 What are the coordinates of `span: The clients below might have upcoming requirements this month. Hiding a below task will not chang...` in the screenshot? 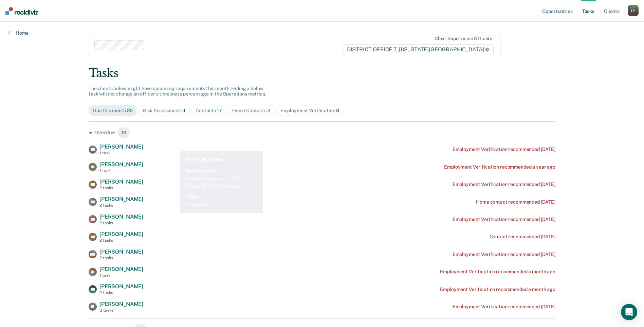 It's located at (177, 91).